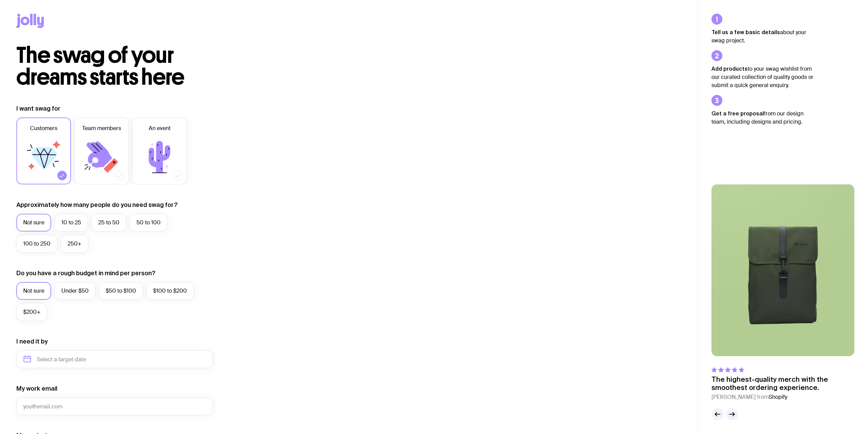 This screenshot has width=868, height=434. Describe the element at coordinates (778, 397) in the screenshot. I see `span: Shopify` at that location.